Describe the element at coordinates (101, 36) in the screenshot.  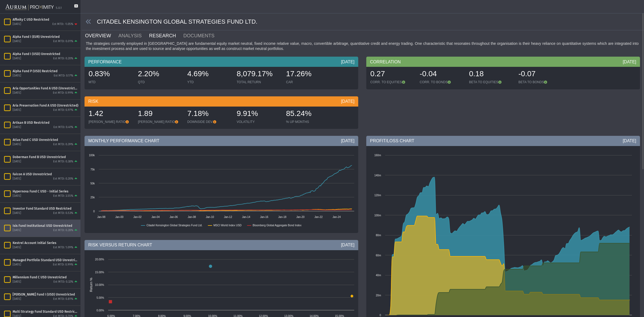
I see `a: OVERVIEW` at that location.